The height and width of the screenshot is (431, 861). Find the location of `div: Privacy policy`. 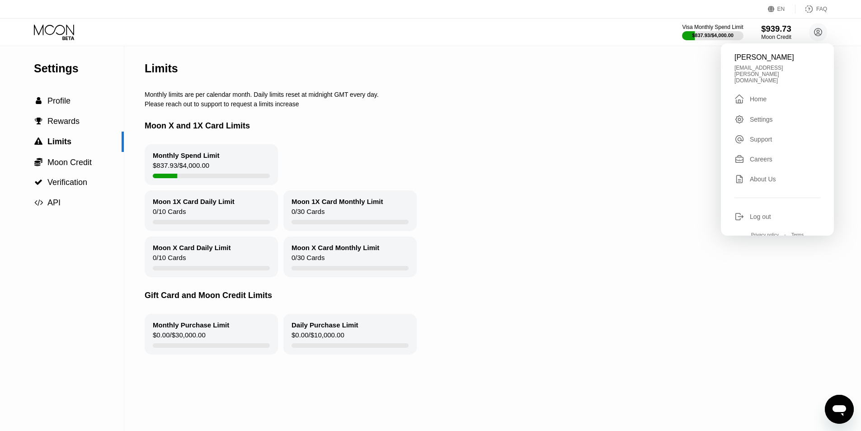

div: Privacy policy is located at coordinates (765, 235).